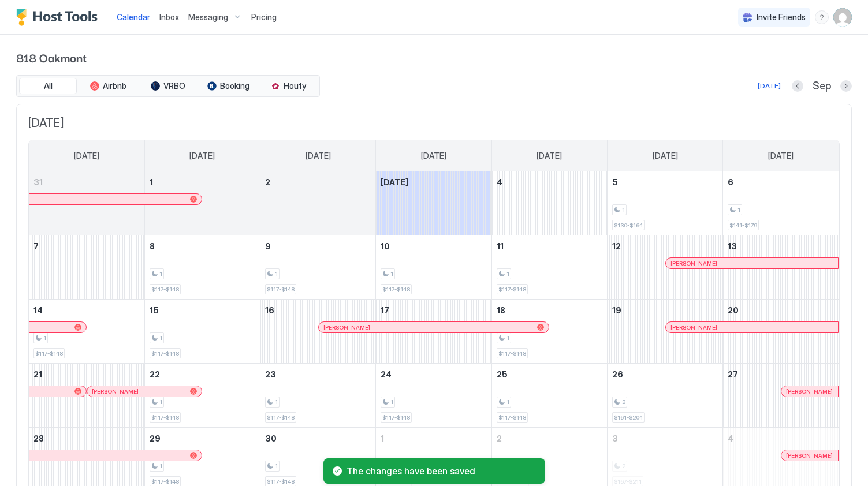  Describe the element at coordinates (781, 18) in the screenshot. I see `span: Invite Friends` at that location.